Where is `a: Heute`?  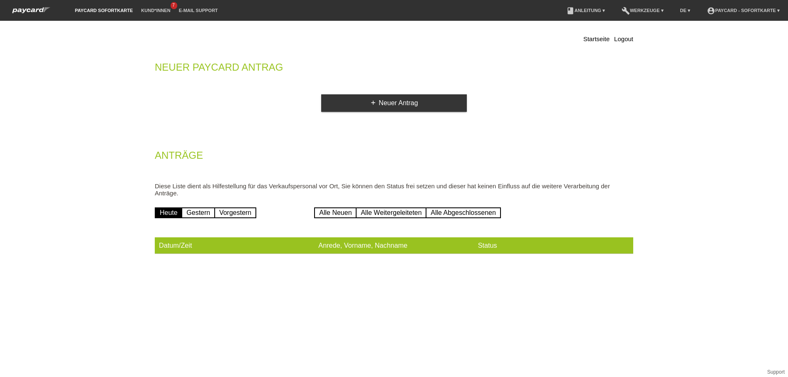
a: Heute is located at coordinates (168, 213).